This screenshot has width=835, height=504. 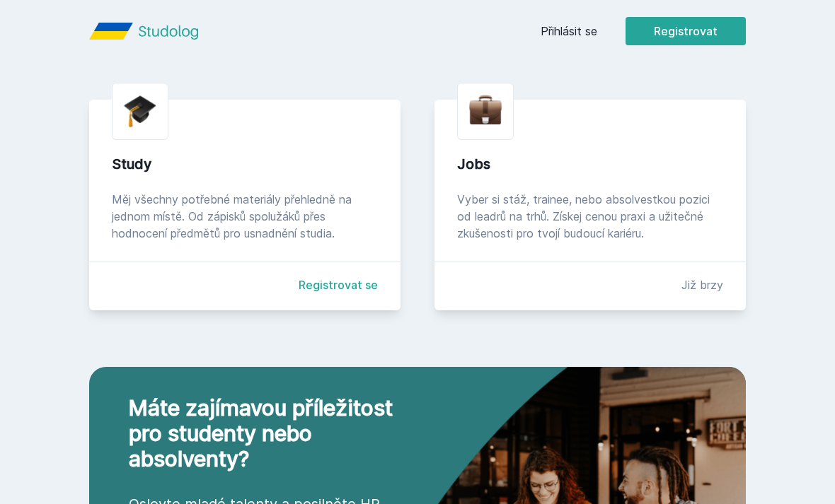 What do you see at coordinates (245, 217) in the screenshot?
I see `div: Měj všechny potřebné materiály přehledně na jednom místě. Od zápisků spolužáků přes hodnocení pře...` at bounding box center [245, 217].